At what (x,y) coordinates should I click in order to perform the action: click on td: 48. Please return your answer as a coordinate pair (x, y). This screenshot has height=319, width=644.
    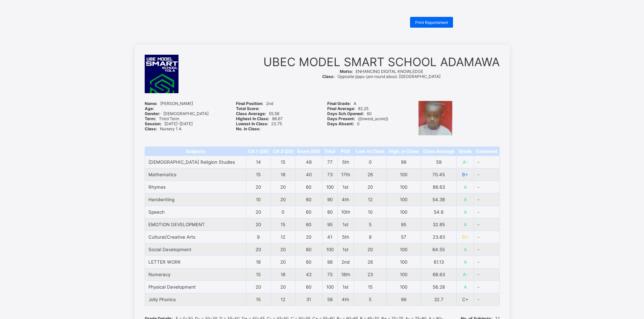
    Looking at the image, I should click on (309, 162).